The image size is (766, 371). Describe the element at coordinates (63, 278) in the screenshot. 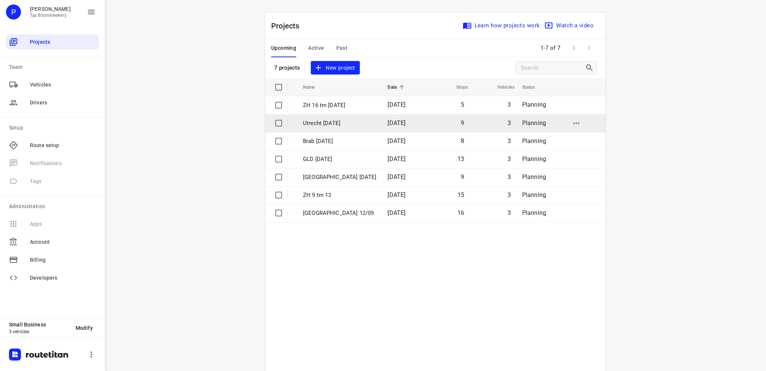

I see `span: Developers` at that location.